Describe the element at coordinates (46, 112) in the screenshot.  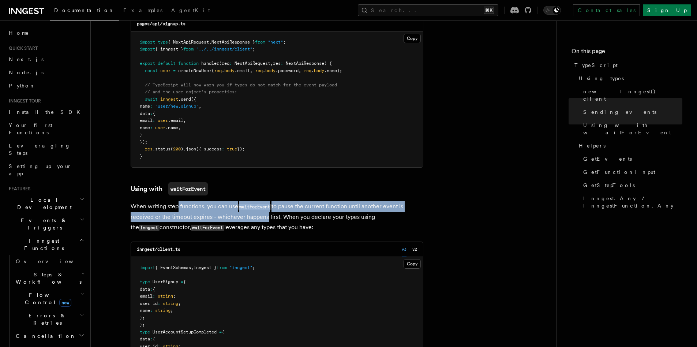
I see `span: Install the SDK` at that location.